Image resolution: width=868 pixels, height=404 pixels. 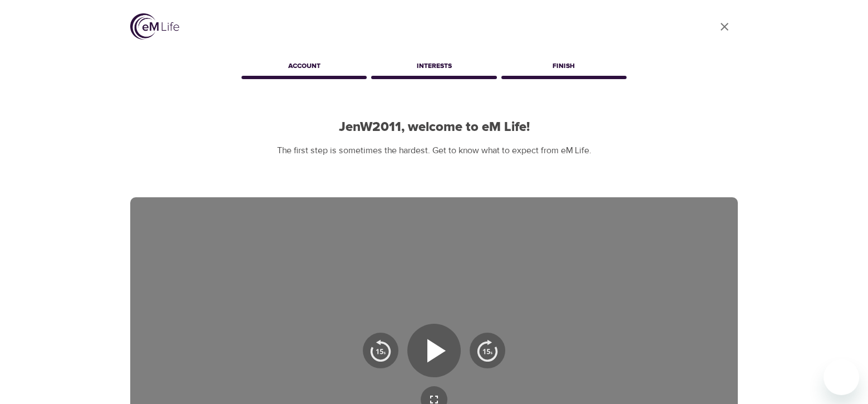 What do you see at coordinates (434, 127) in the screenshot?
I see `h2: JenW2011, welcome to eM Life!` at bounding box center [434, 127].